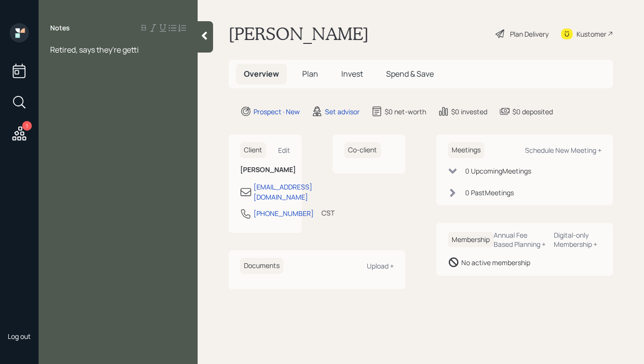 The image size is (644, 364). Describe the element at coordinates (262, 266) in the screenshot. I see `h6: Documents` at that location.